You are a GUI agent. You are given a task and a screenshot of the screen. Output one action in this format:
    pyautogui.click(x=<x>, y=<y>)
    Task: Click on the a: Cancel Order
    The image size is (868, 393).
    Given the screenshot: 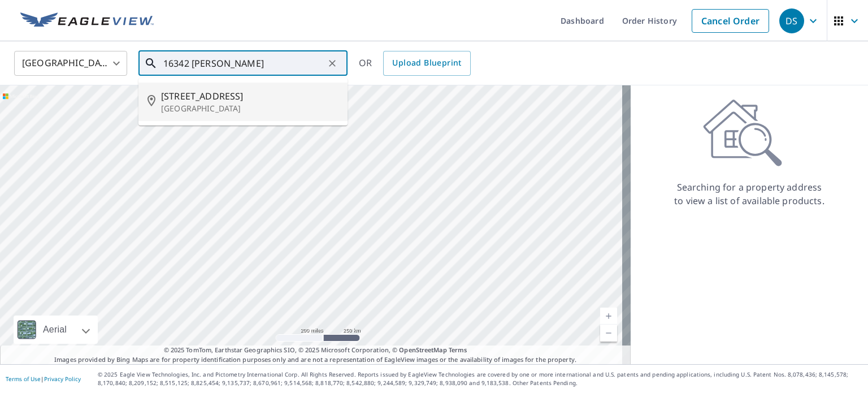 What is the action you would take?
    pyautogui.click(x=730, y=20)
    